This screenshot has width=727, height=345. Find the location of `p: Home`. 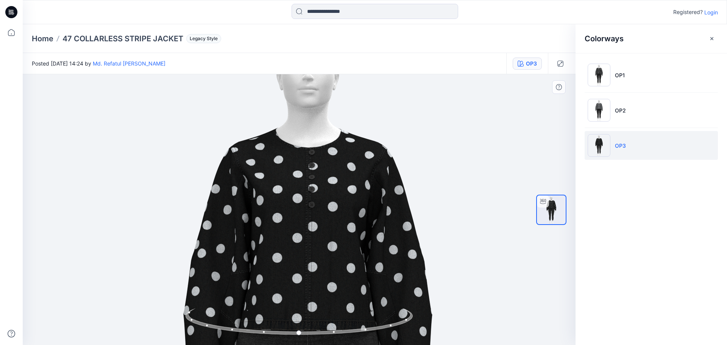

p: Home is located at coordinates (42, 39).